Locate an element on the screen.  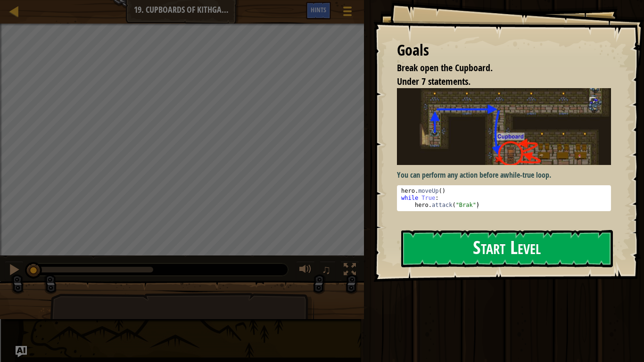
img: Cupboards of kithgard is located at coordinates (504, 126).